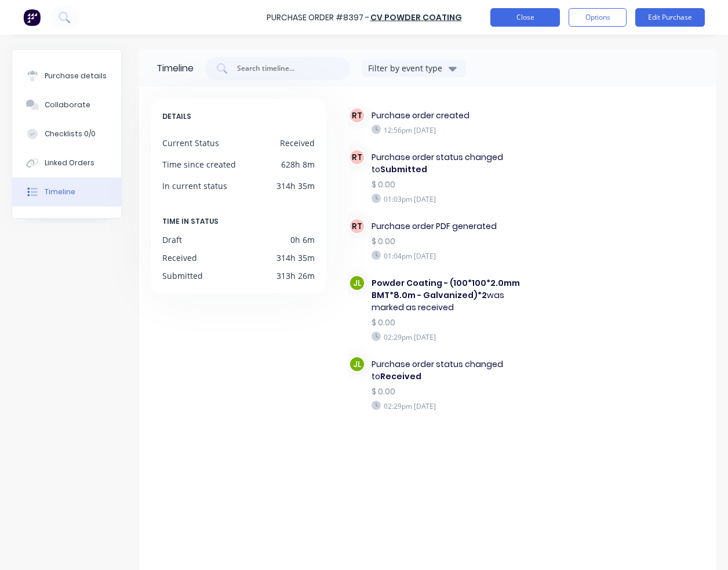 The height and width of the screenshot is (570, 728). Describe the element at coordinates (70, 163) in the screenshot. I see `div: Linked Orders` at that location.